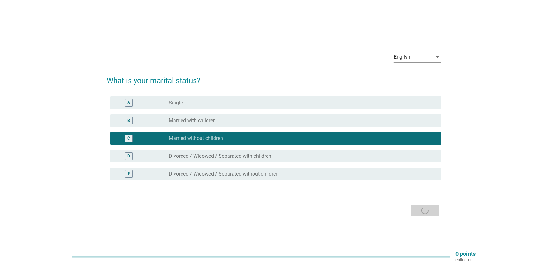  What do you see at coordinates (466, 254) in the screenshot?
I see `p: 0 points` at bounding box center [466, 254].